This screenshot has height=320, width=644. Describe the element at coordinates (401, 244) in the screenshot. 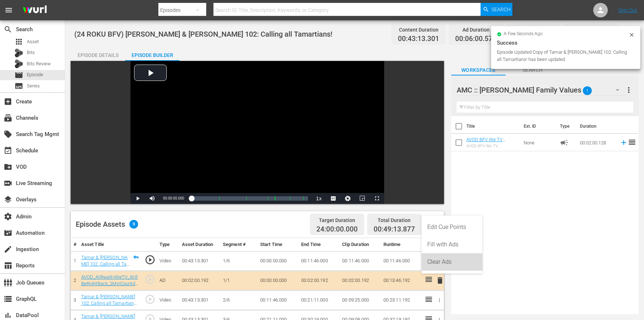

I see `th: Runtime` at that location.